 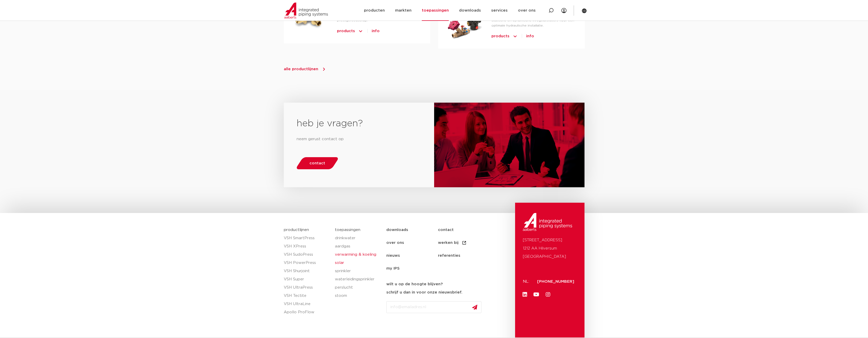 I want to click on a: VSH Tectite, so click(x=307, y=296).